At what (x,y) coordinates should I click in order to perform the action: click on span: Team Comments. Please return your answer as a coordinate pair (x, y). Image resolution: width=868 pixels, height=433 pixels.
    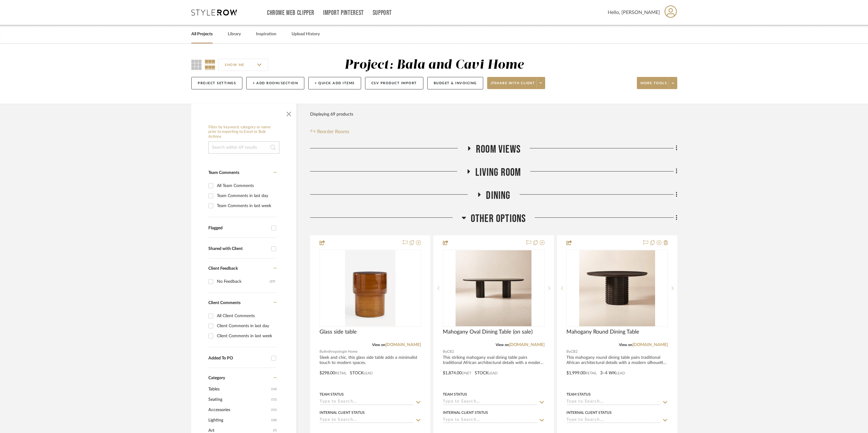
    Looking at the image, I should click on (224, 173).